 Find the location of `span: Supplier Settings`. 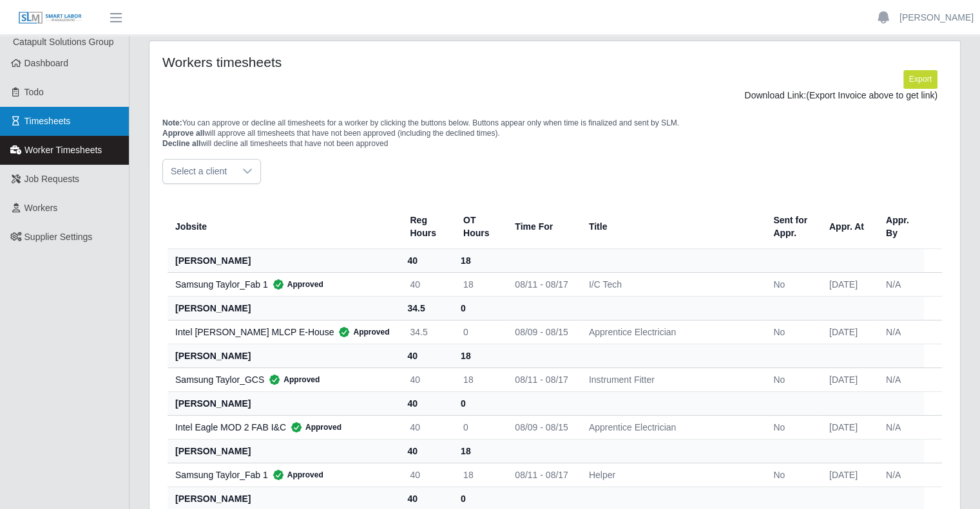

span: Supplier Settings is located at coordinates (58, 237).